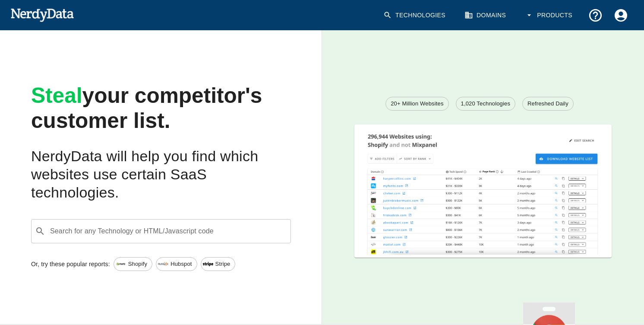  I want to click on span: Steal, so click(56, 96).